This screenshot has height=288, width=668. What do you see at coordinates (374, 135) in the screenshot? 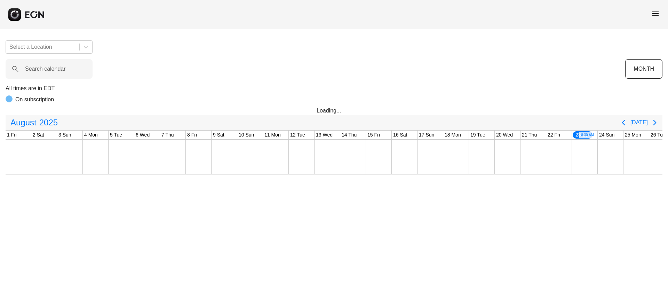
I see `div: 15 Fri` at bounding box center [374, 135].